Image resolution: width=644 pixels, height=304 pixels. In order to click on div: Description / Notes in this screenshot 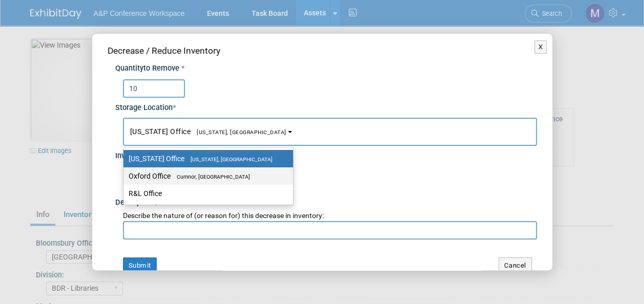, I will do `click(325, 201)`.